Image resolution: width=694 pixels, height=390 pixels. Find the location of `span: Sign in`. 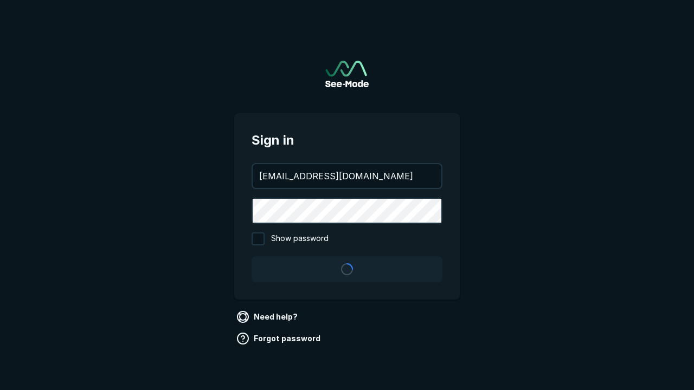

span: Sign in is located at coordinates (347, 140).